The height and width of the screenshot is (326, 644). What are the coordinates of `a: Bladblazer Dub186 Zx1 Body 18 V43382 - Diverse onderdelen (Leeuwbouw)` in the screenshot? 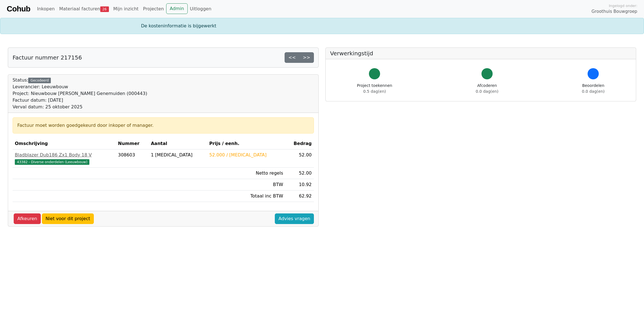 It's located at (64, 158).